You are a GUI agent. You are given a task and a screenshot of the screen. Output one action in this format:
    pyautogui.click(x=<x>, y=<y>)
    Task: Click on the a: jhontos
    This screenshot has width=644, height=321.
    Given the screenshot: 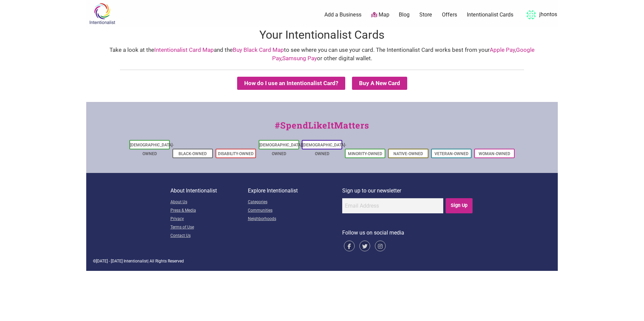 What is the action you would take?
    pyautogui.click(x=540, y=14)
    